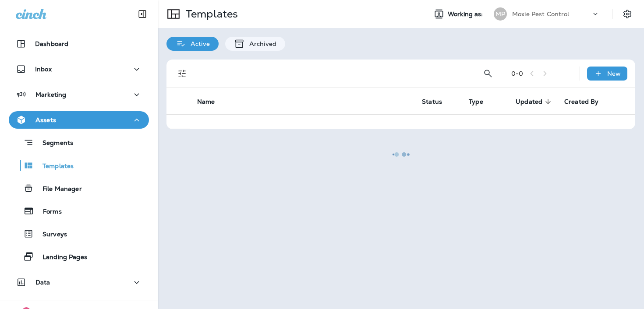 This screenshot has width=644, height=309. Describe the element at coordinates (79, 142) in the screenshot. I see `button: Segments` at that location.